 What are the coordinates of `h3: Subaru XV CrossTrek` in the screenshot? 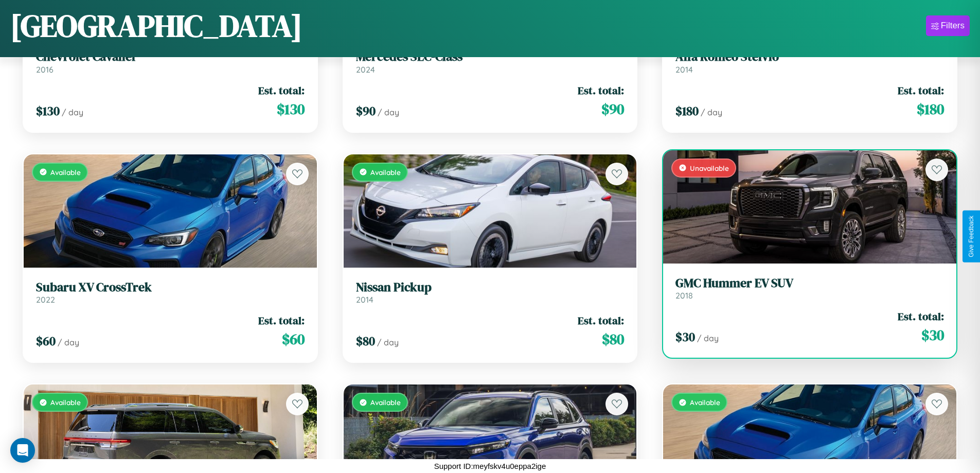 It's located at (171, 287).